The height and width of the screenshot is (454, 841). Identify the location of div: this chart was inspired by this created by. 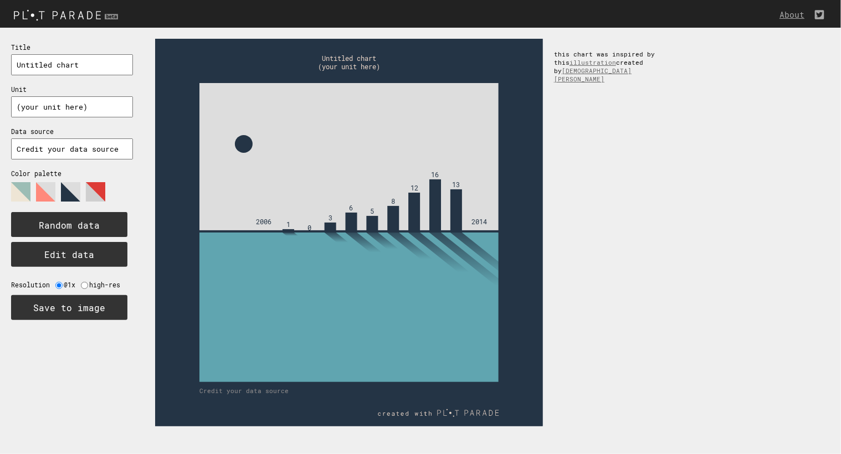
(609, 66).